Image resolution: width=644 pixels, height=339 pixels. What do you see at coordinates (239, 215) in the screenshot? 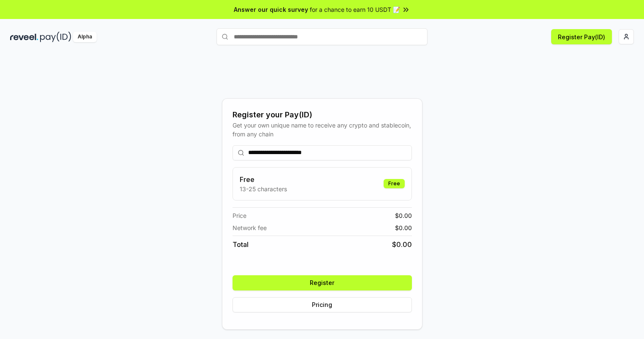
I see `span: Price` at bounding box center [239, 215].